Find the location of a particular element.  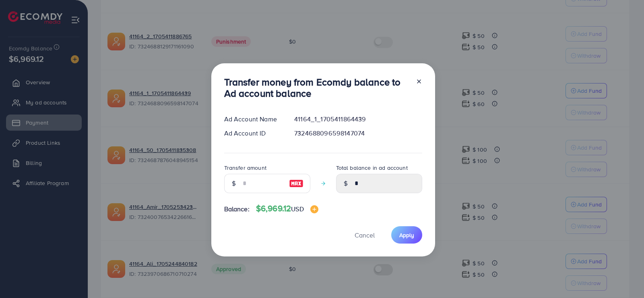

span: USD is located at coordinates (297, 209).